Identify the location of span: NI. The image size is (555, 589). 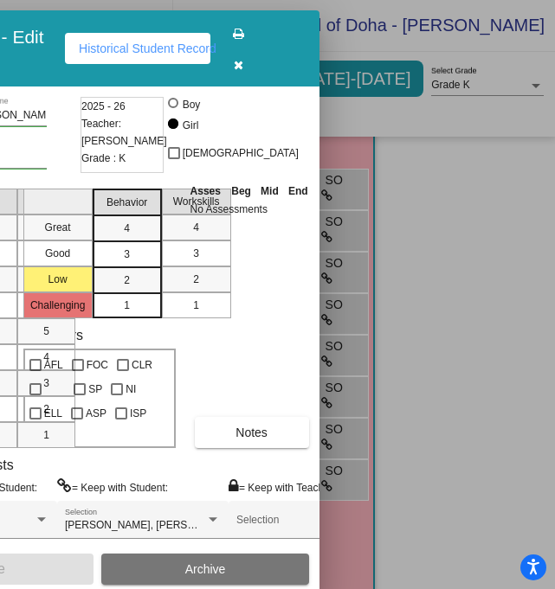
(131, 389).